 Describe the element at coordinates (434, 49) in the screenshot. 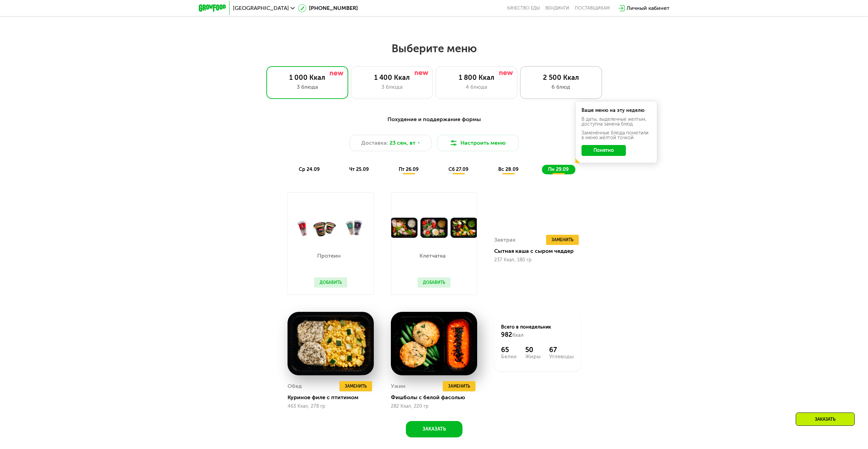

I see `h2: Выберите меню` at that location.